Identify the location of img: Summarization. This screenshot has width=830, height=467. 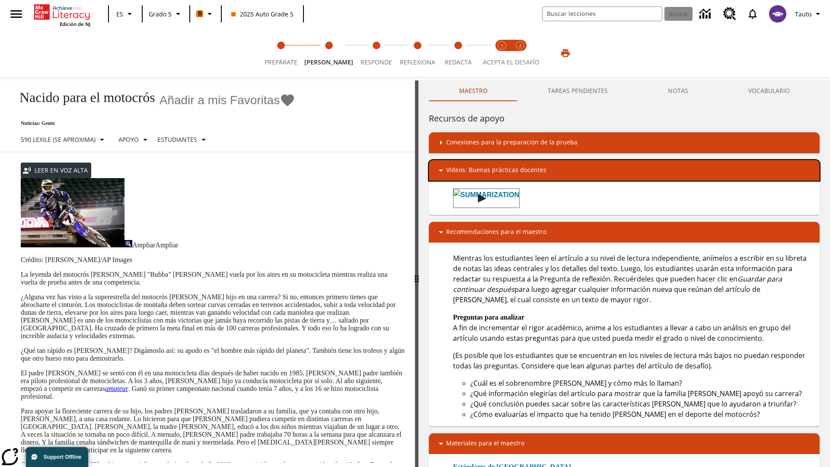
(486, 195).